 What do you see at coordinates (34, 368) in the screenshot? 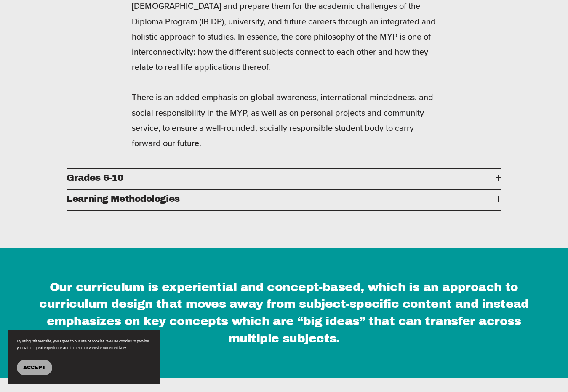
I see `button: Accept` at bounding box center [34, 368].